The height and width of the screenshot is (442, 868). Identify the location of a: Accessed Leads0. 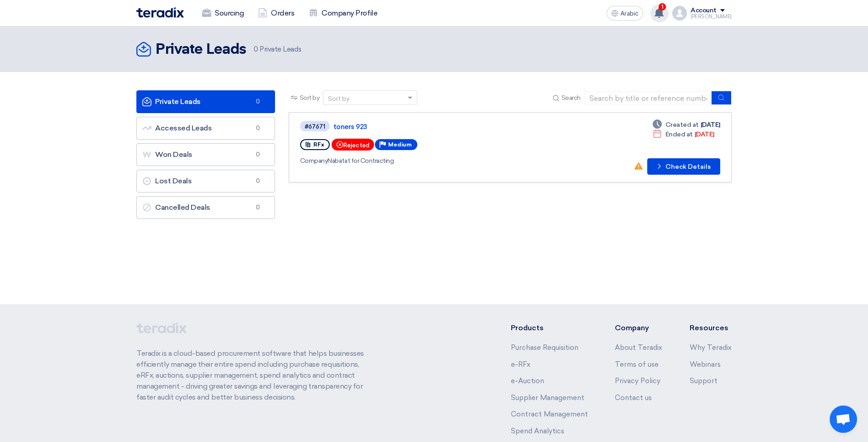
(206, 128).